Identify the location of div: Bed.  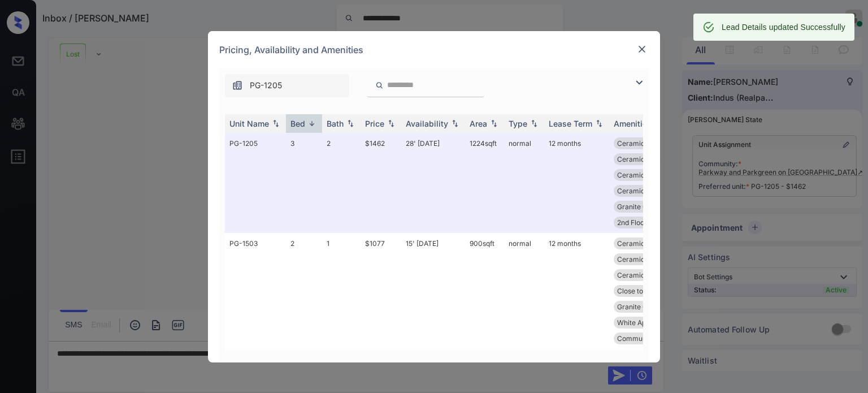
(298, 123).